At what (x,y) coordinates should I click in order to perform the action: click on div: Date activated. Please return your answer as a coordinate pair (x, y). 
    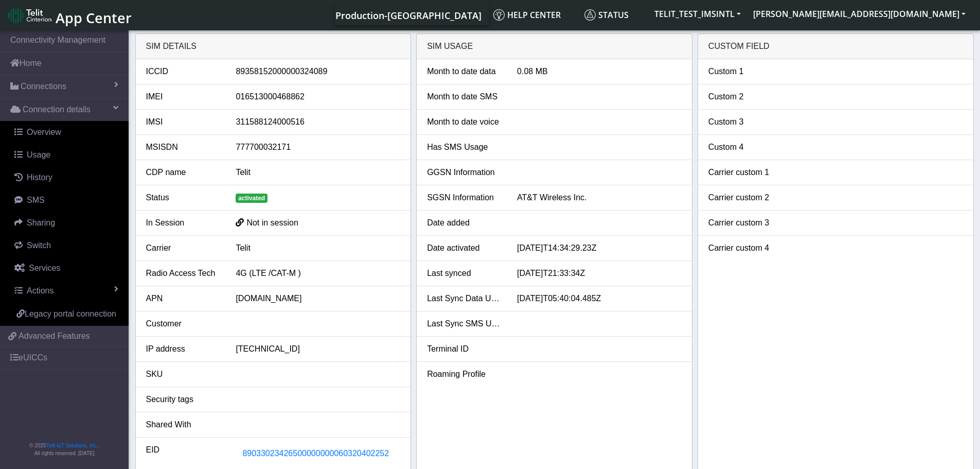
    Looking at the image, I should click on (464, 248).